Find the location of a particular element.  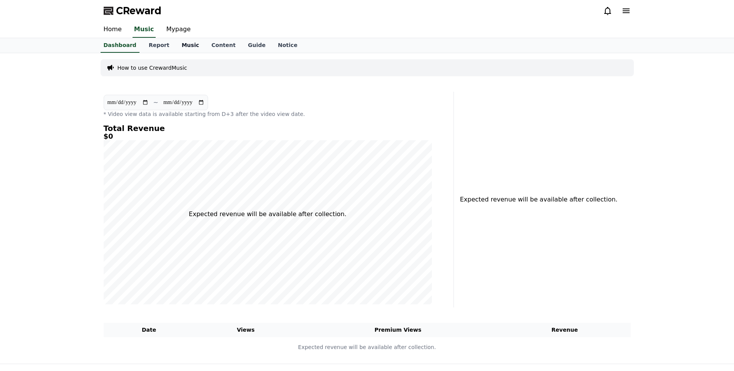

a: Mypage is located at coordinates (178, 30).